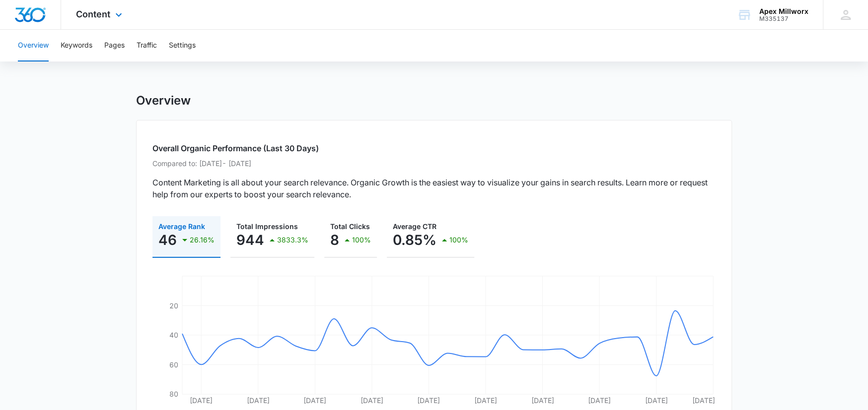 This screenshot has height=410, width=868. What do you see at coordinates (174, 305) in the screenshot?
I see `tspan: 20` at bounding box center [174, 305].